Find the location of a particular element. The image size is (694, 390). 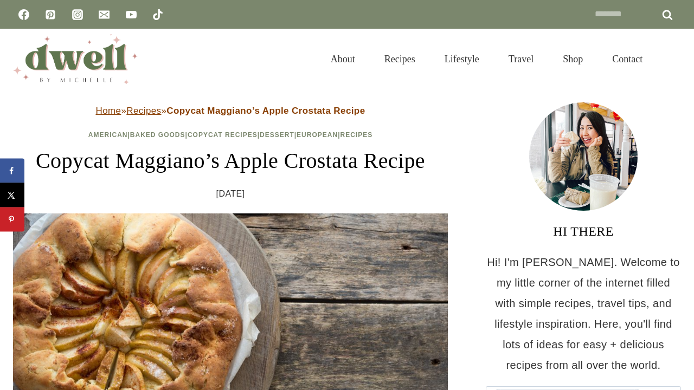

a: Copycat Recipes is located at coordinates (222, 135).